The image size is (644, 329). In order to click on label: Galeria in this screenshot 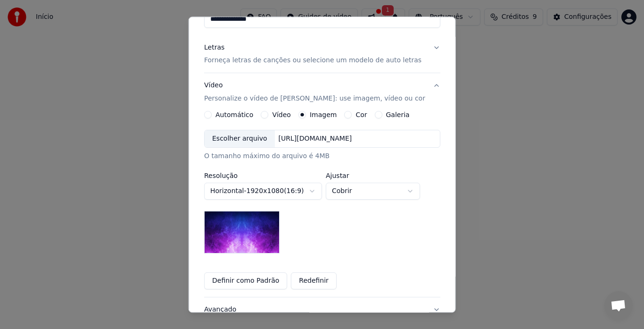, I will do `click(398, 115)`.